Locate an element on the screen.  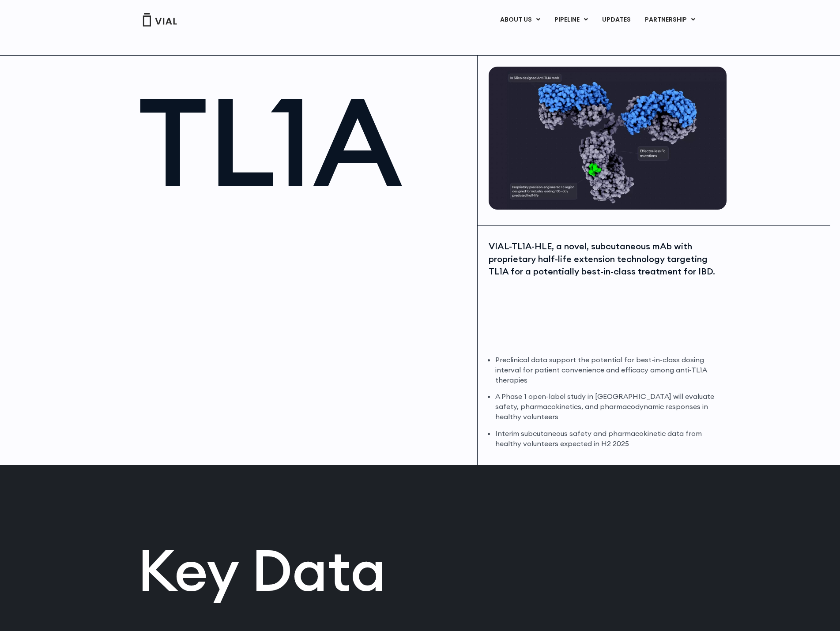
h2: Key Data is located at coordinates (279, 571).